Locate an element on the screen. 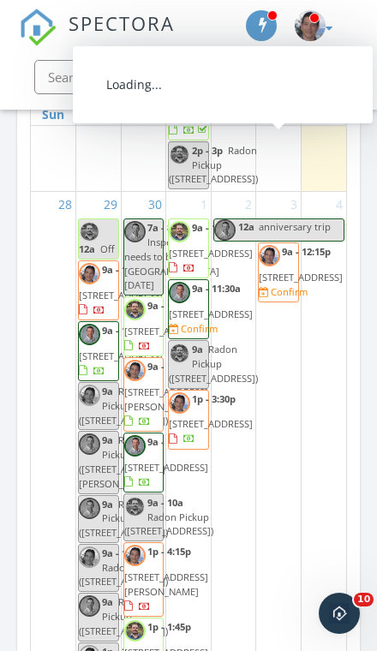  input: Search everything... is located at coordinates (171, 77).